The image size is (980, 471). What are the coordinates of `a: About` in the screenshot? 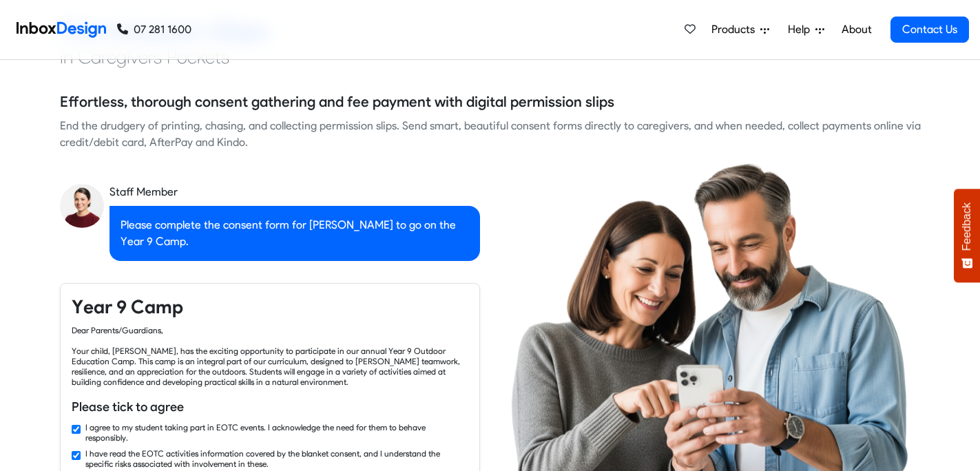 It's located at (856, 29).